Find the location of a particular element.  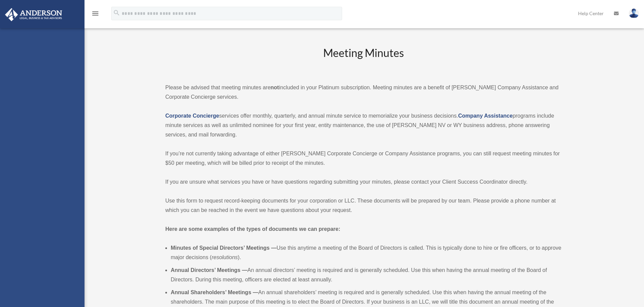

a: menu is located at coordinates (95, 15).